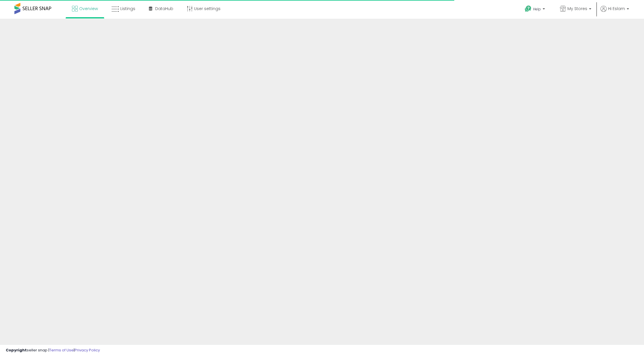 The height and width of the screenshot is (356, 644). I want to click on i: Get Help, so click(528, 9).